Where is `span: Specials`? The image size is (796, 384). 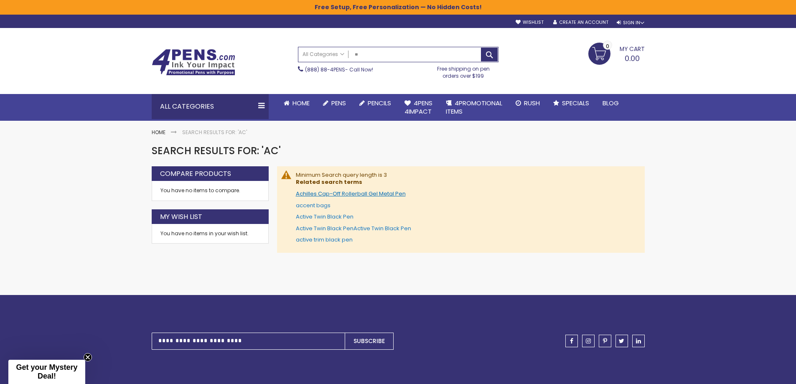 span: Specials is located at coordinates (576, 103).